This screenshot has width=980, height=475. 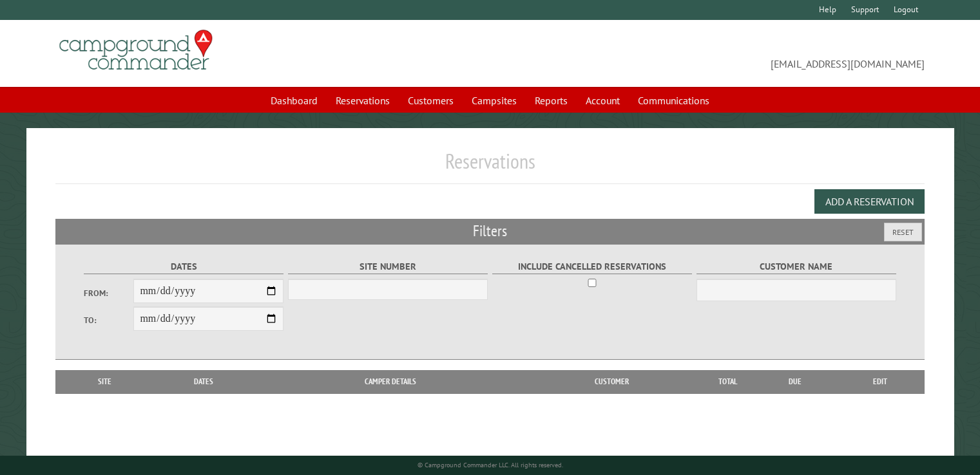 What do you see at coordinates (294, 101) in the screenshot?
I see `a: Dashboard` at bounding box center [294, 101].